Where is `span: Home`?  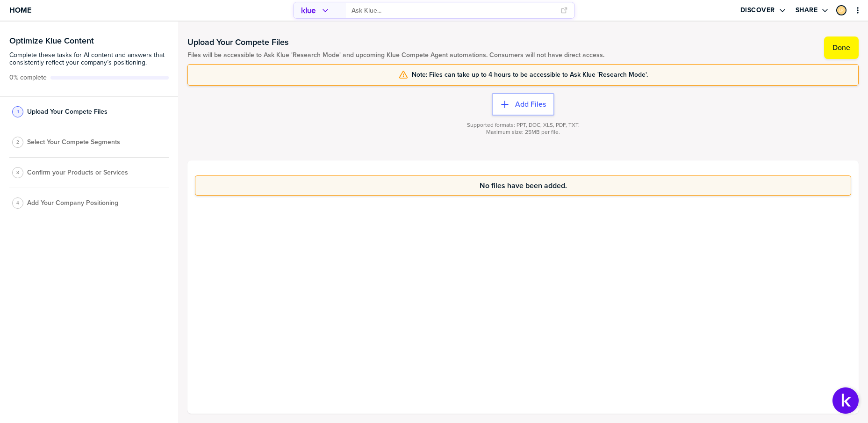
span: Home is located at coordinates (20, 10).